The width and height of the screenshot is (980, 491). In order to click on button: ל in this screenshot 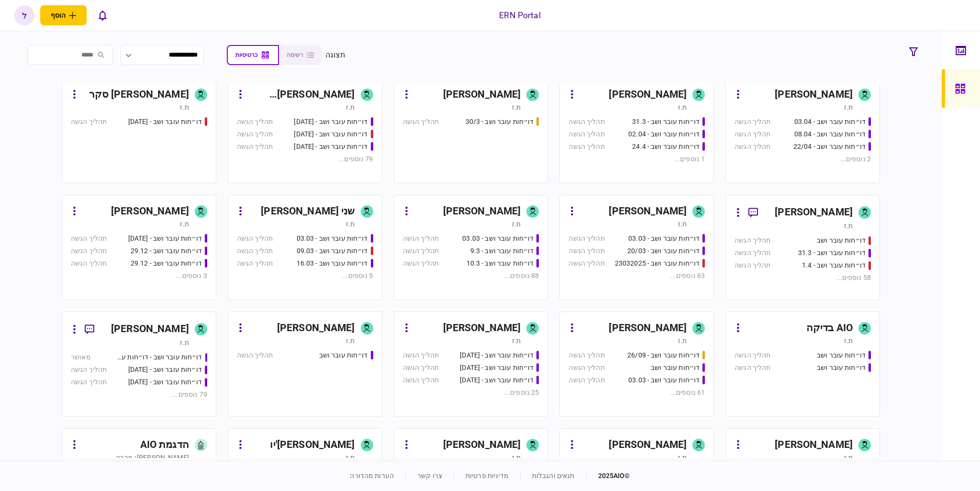, I will do `click(24, 15)`.